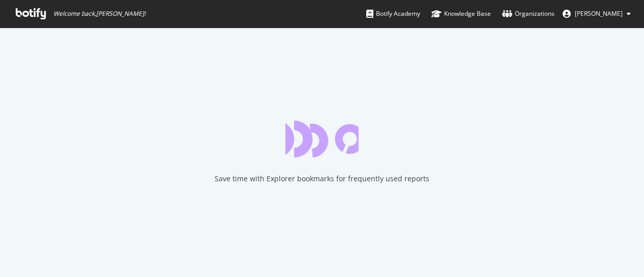  Describe the element at coordinates (528, 13) in the screenshot. I see `div: Organizations` at that location.